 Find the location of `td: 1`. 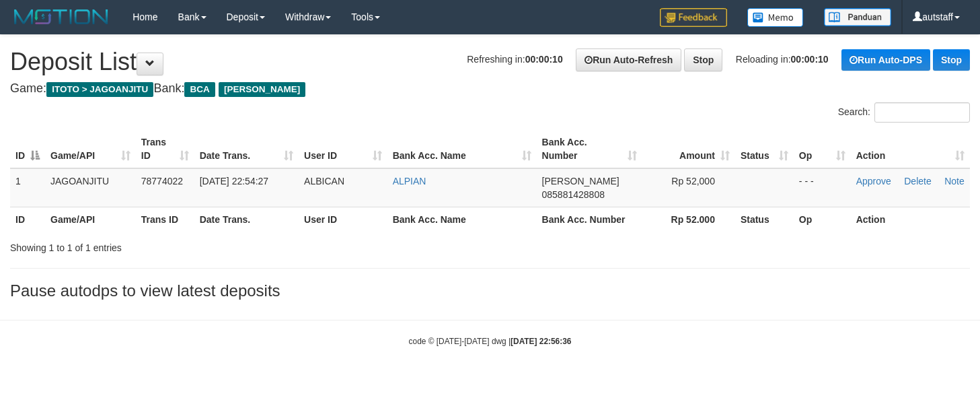

td: 1 is located at coordinates (27, 188).